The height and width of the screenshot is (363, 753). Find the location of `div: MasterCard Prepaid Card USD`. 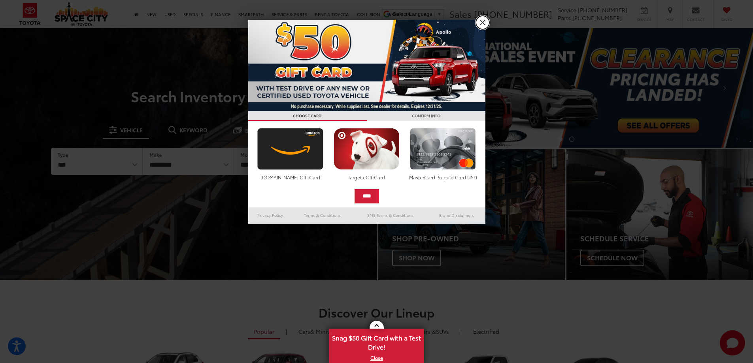

div: MasterCard Prepaid Card USD is located at coordinates (443, 177).